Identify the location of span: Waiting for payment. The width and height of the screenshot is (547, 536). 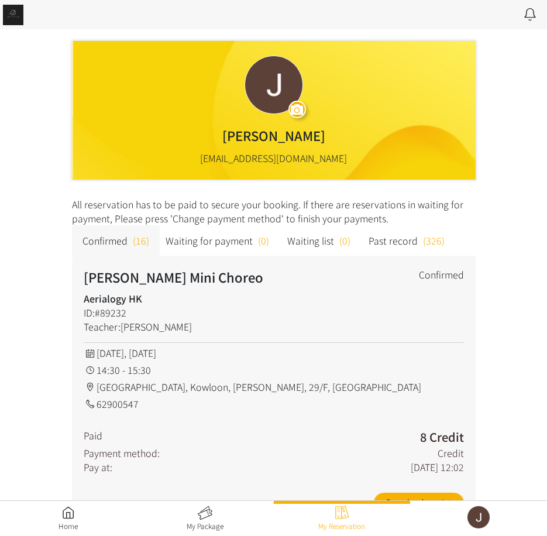
(209, 240).